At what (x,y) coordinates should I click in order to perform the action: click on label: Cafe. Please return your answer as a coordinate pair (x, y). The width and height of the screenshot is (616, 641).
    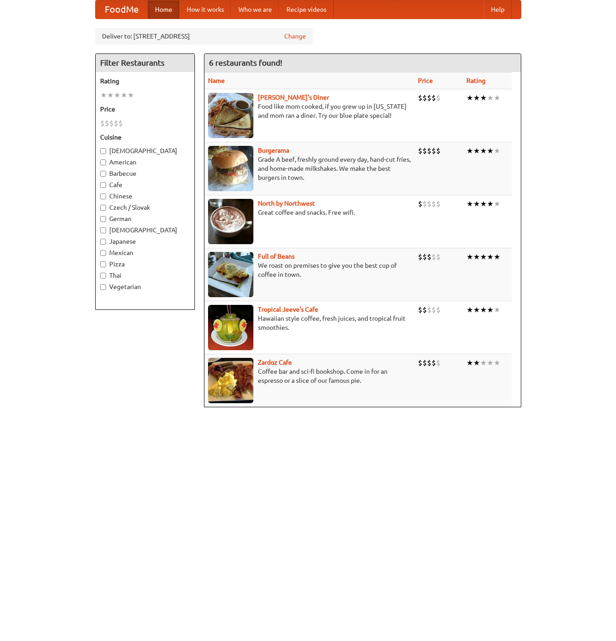
    Looking at the image, I should click on (145, 185).